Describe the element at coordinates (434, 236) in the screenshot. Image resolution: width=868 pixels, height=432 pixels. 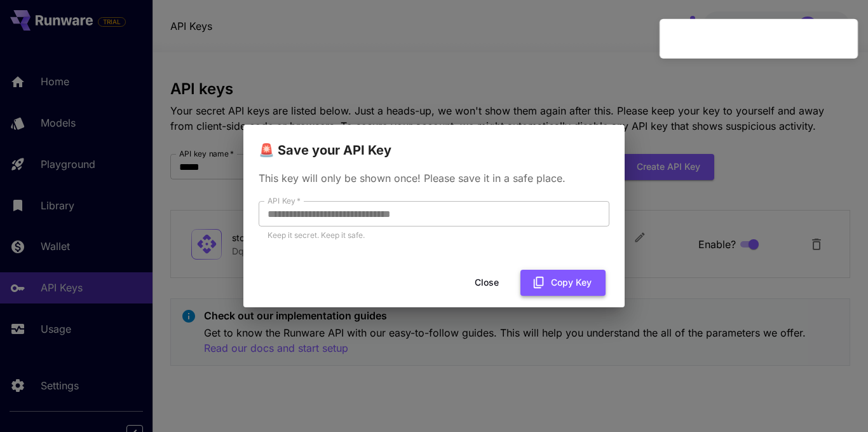
I see `p: Keep it secret. Keep it safe.` at that location.